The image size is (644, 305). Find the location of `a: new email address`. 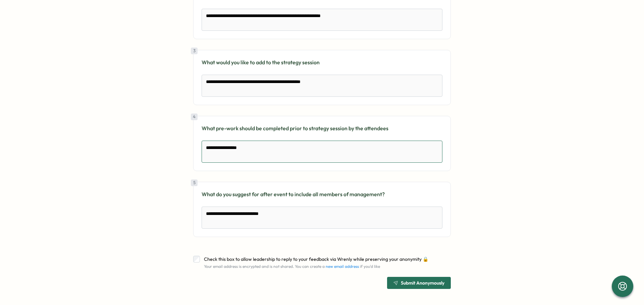

a: new email address is located at coordinates (342, 266).